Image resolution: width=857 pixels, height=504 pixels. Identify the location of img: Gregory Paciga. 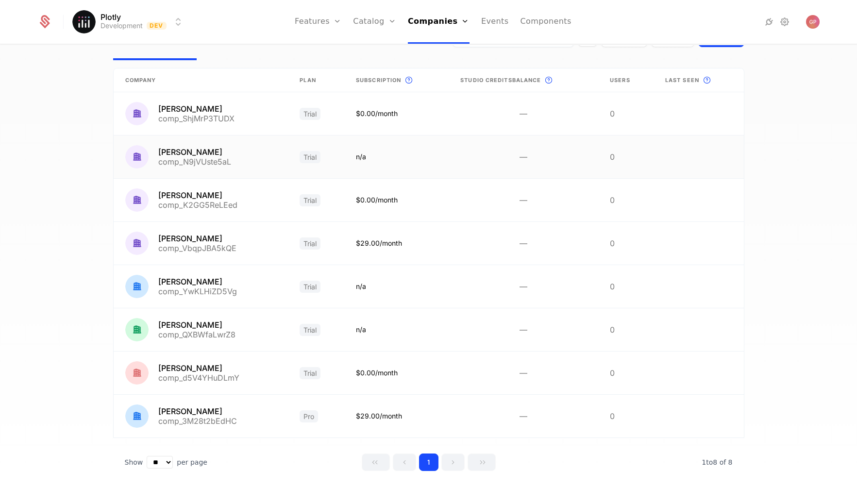
(813, 22).